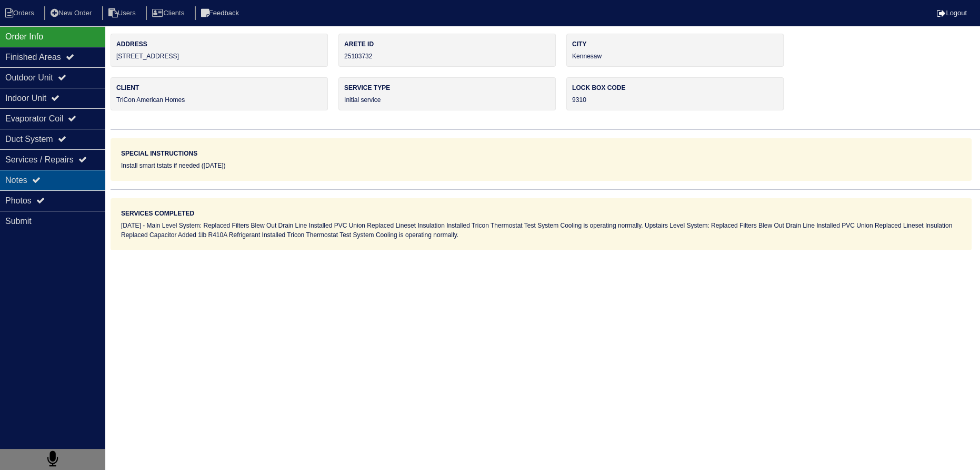 This screenshot has width=980, height=470. Describe the element at coordinates (169, 13) in the screenshot. I see `li: Clients` at that location.